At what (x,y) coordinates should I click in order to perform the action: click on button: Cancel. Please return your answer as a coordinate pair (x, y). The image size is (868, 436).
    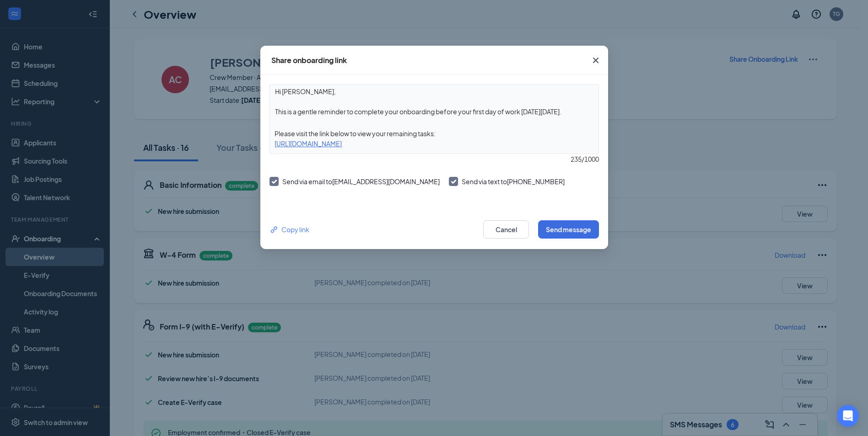
    Looking at the image, I should click on (506, 230).